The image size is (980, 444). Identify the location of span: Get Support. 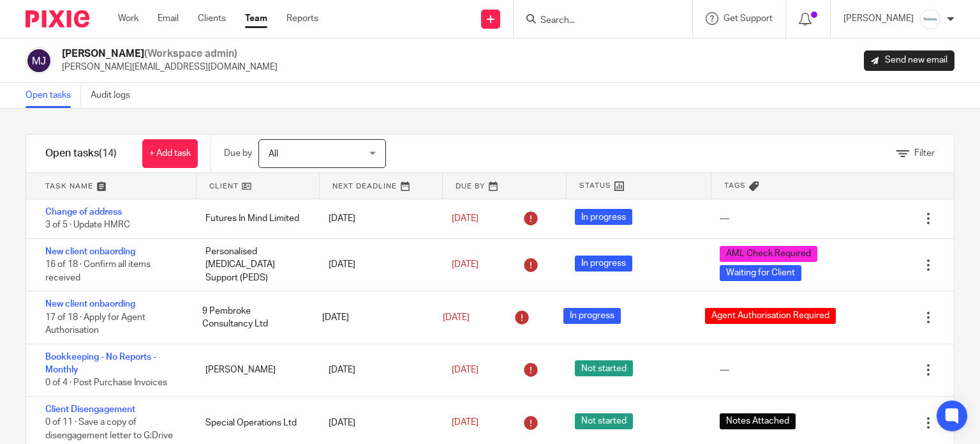
(748, 19).